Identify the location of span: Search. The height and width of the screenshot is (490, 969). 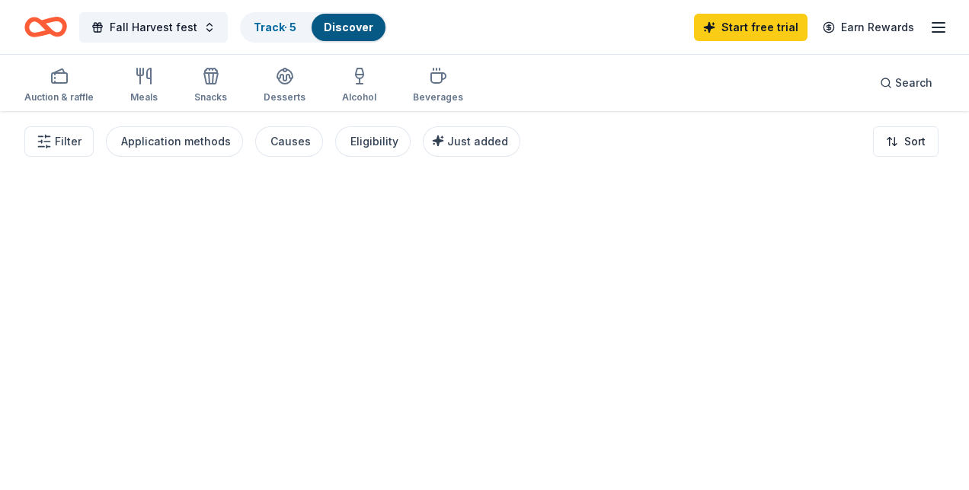
(913, 83).